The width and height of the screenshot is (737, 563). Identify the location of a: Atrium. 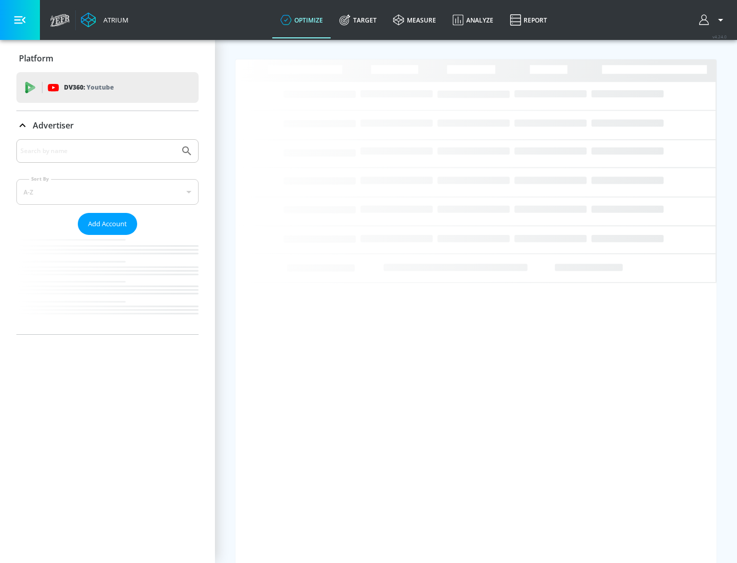
(104, 20).